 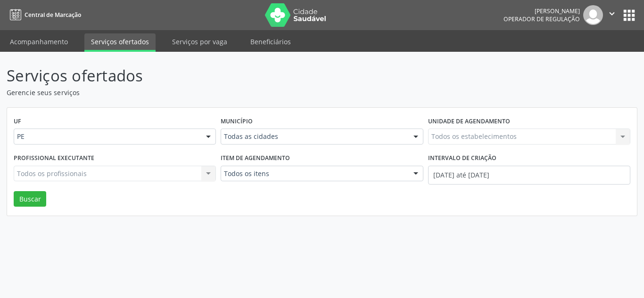 What do you see at coordinates (255, 158) in the screenshot?
I see `label: Item de agendamento` at bounding box center [255, 158].